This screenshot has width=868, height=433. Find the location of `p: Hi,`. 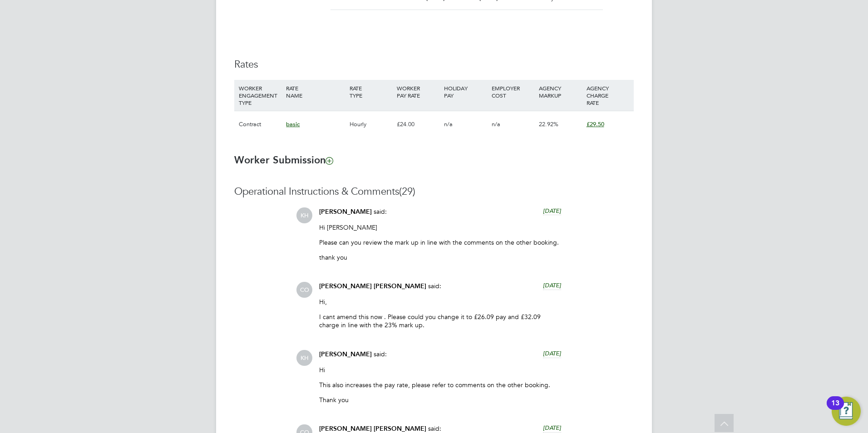

p: Hi, is located at coordinates (440, 302).